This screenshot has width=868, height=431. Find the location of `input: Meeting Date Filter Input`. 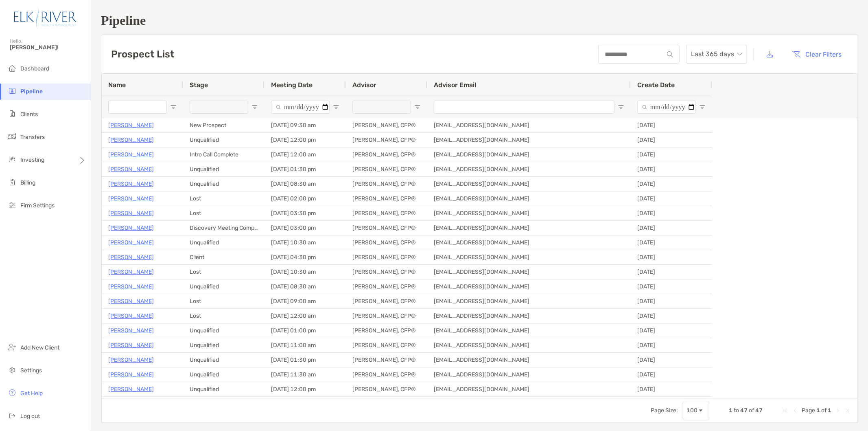

input: Meeting Date Filter Input is located at coordinates (301, 107).